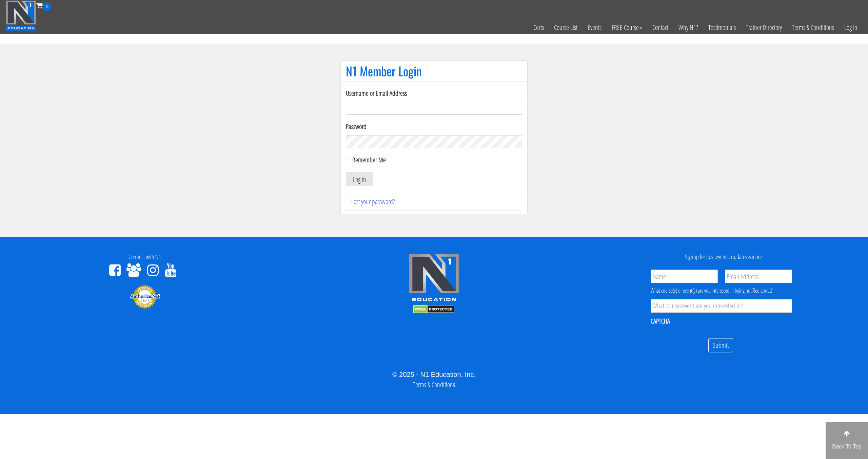  Describe the element at coordinates (722, 305) in the screenshot. I see `input: What course/event are you interested in?` at that location.